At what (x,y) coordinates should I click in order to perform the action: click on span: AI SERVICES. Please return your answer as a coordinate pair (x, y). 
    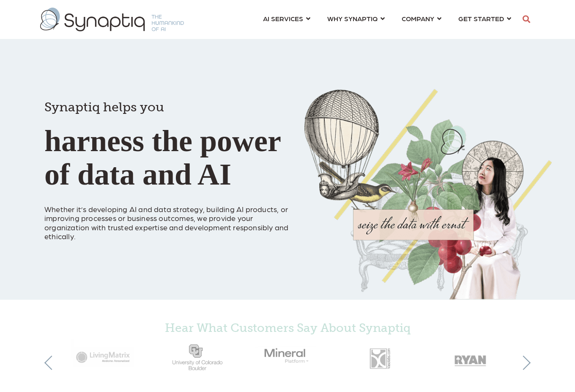
    Looking at the image, I should click on (283, 18).